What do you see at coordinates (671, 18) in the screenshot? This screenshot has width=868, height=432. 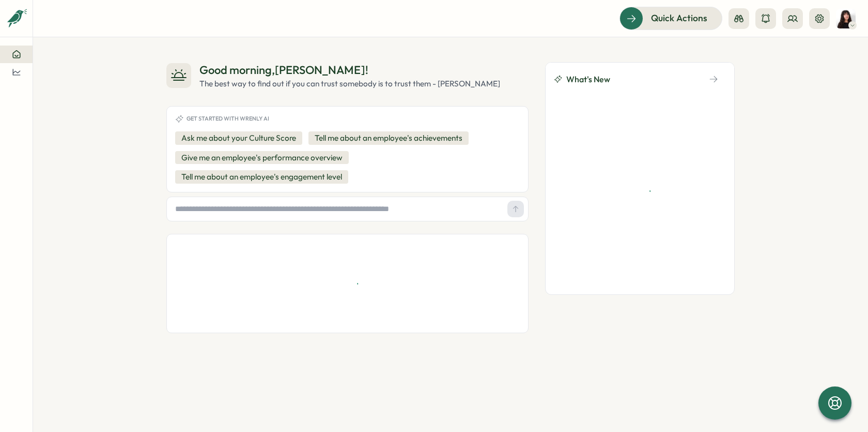 I see `button: Quick Actions` at bounding box center [671, 18].